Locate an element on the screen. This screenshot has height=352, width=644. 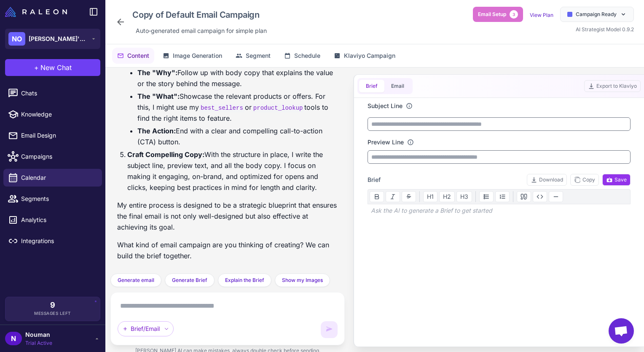
button: Email Setup3 is located at coordinates (497, 14).